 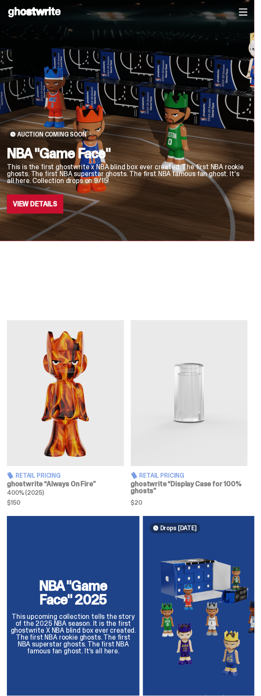 What do you see at coordinates (65, 413) in the screenshot?
I see `a: Always On Fire Retail Pricing` at bounding box center [65, 413].